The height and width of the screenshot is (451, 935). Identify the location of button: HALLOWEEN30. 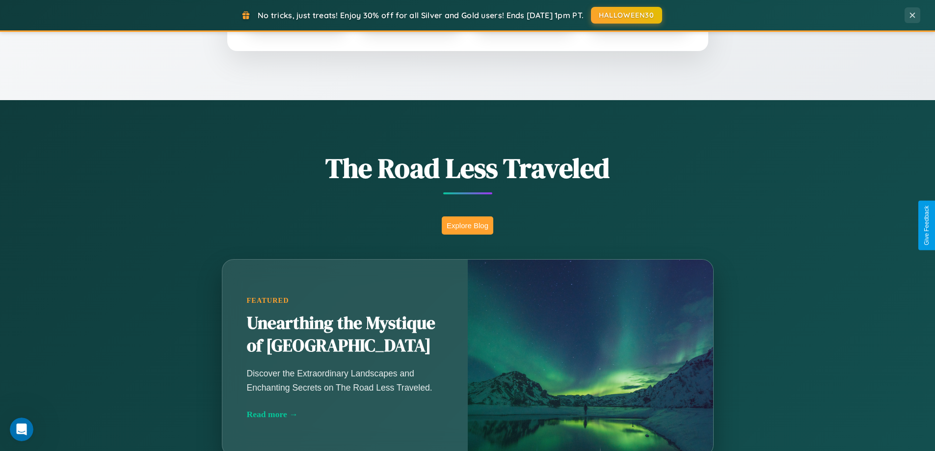
(626, 15).